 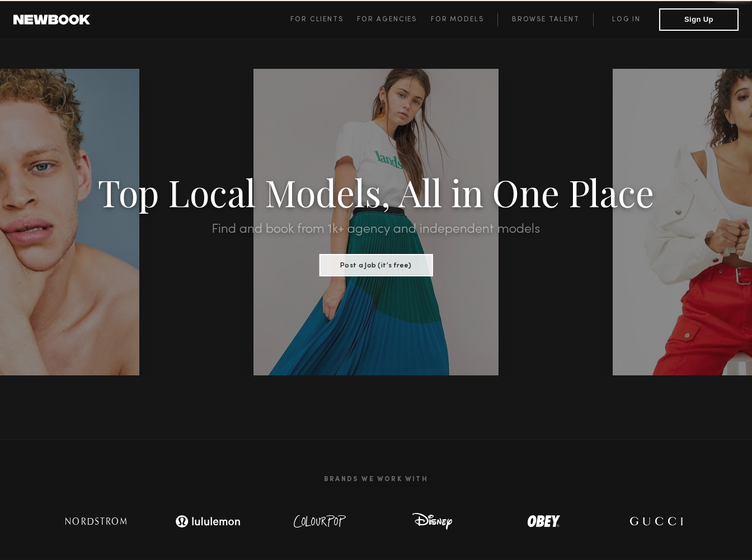 What do you see at coordinates (376, 264) in the screenshot?
I see `a: Post a Job (it’s free)` at bounding box center [376, 264].